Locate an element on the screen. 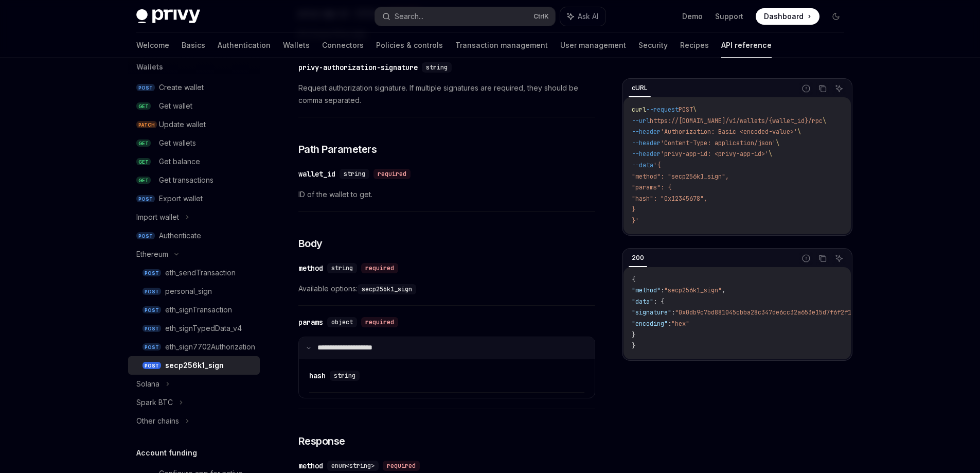 This screenshot has height=473, width=980. a: Security is located at coordinates (653, 45).